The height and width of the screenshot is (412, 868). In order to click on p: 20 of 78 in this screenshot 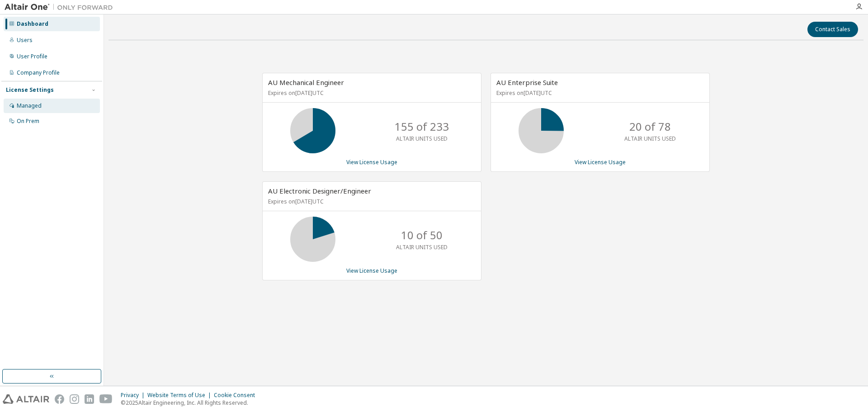, I will do `click(650, 127)`.